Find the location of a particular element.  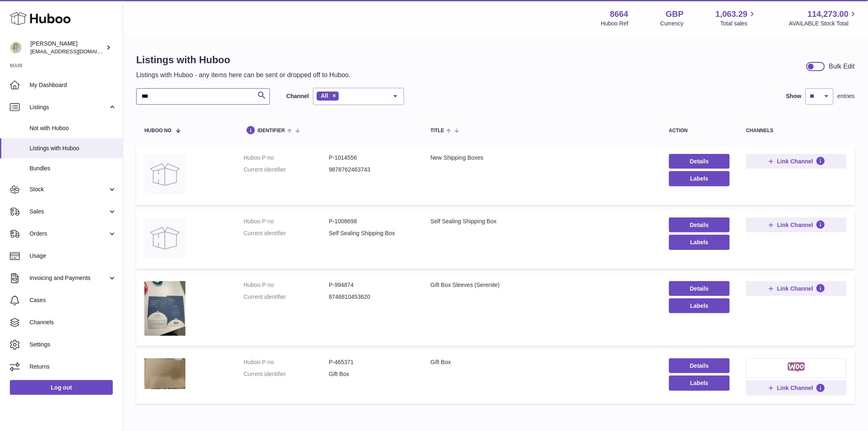

img: New Shipping Boxes is located at coordinates (165, 175).